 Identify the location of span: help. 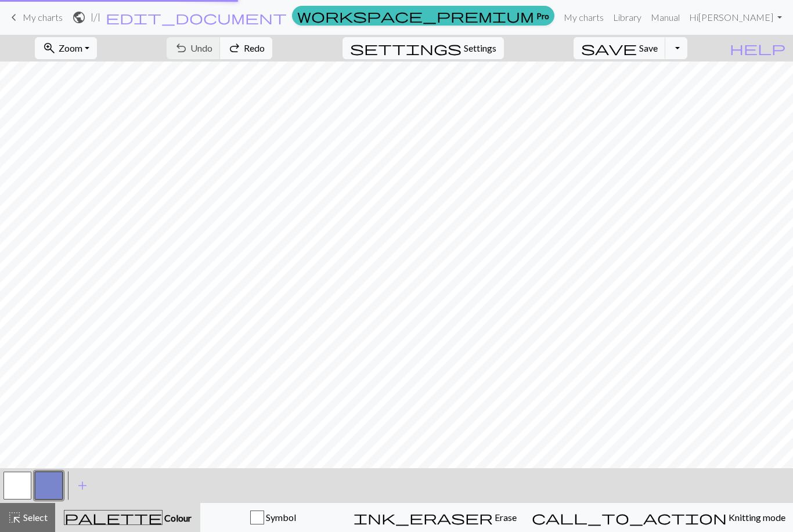
(757, 48).